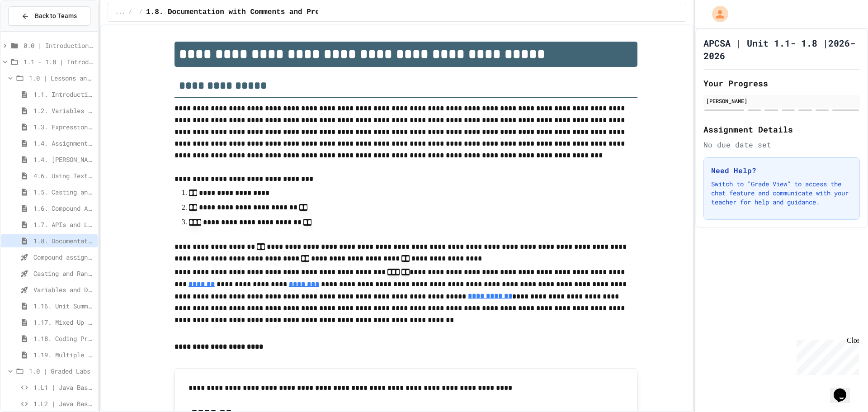  What do you see at coordinates (63, 143) in the screenshot?
I see `span: 1.4. Assignment and Input` at bounding box center [63, 143].